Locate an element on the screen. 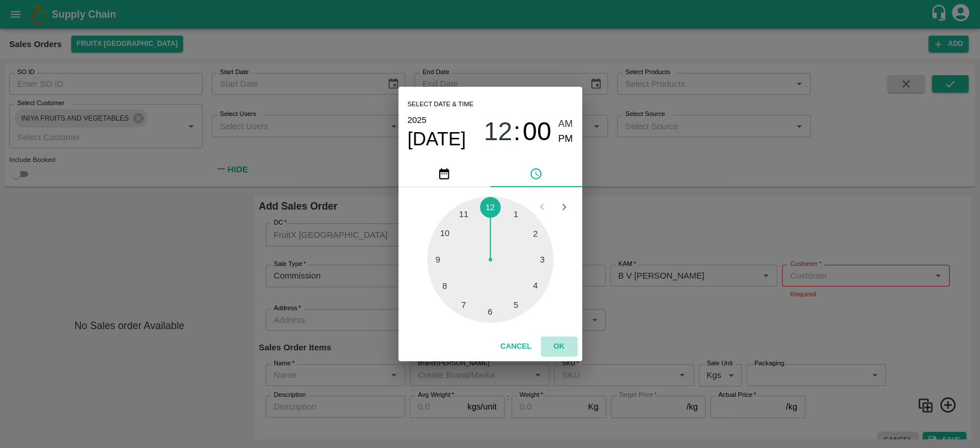 Image resolution: width=980 pixels, height=448 pixels. button: 12 is located at coordinates (497, 132).